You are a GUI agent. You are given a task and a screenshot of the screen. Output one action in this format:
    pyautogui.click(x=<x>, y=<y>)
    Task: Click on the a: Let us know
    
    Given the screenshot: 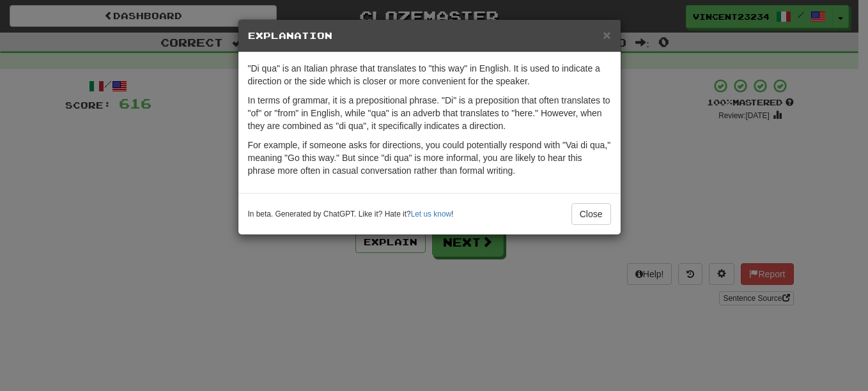 What is the action you would take?
    pyautogui.click(x=431, y=214)
    